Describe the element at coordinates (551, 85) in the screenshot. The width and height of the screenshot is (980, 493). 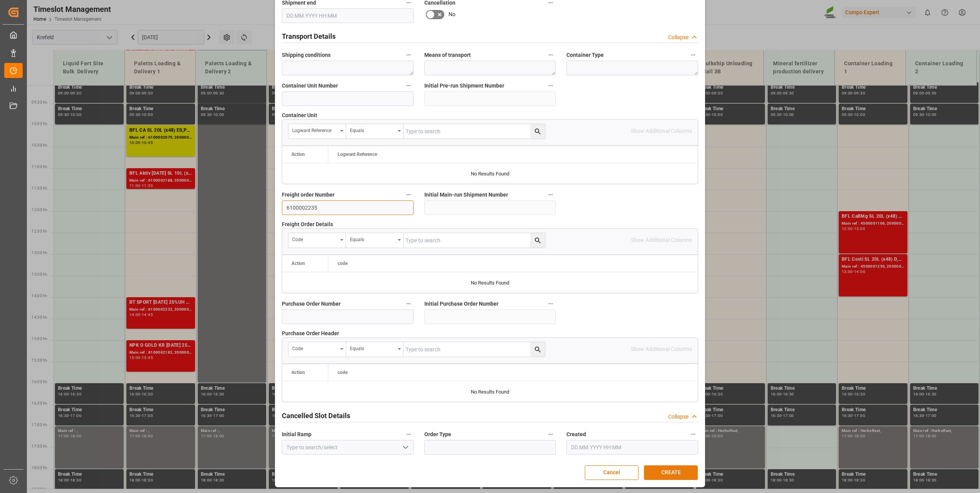
I see `button: Initial Pre-run Shipment Number` at that location.